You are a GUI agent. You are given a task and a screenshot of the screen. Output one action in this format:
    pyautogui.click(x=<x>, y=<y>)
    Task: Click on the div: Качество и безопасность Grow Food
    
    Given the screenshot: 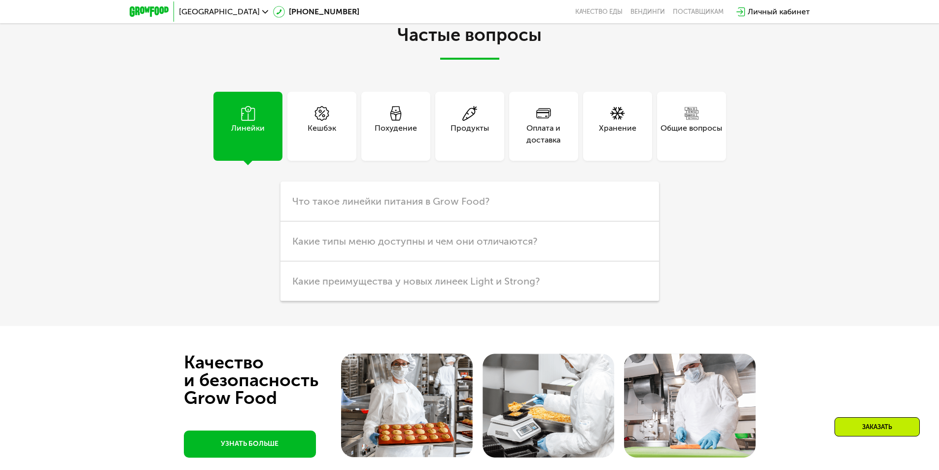 What is the action you would take?
    pyautogui.click(x=269, y=380)
    